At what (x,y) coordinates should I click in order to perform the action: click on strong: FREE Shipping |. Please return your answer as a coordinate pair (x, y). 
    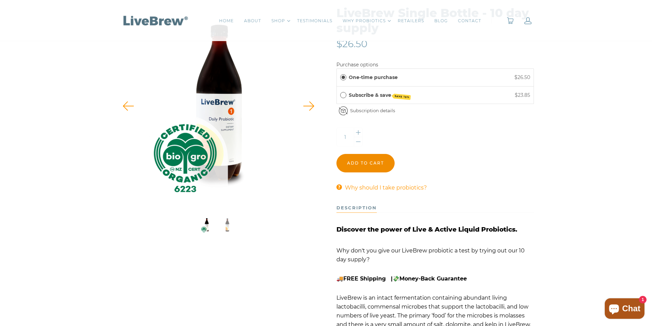
    Looking at the image, I should click on (368, 279).